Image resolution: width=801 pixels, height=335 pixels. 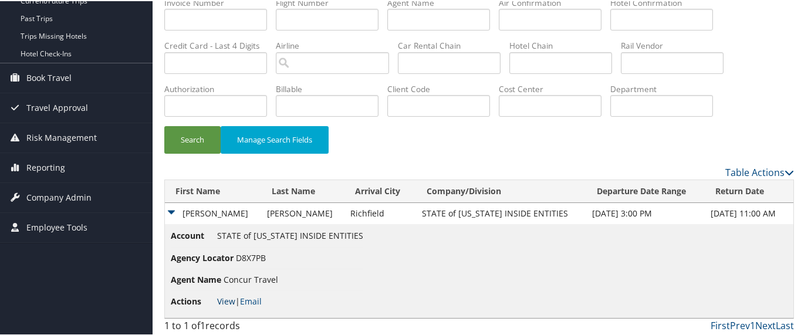 I want to click on span: Actions, so click(x=192, y=300).